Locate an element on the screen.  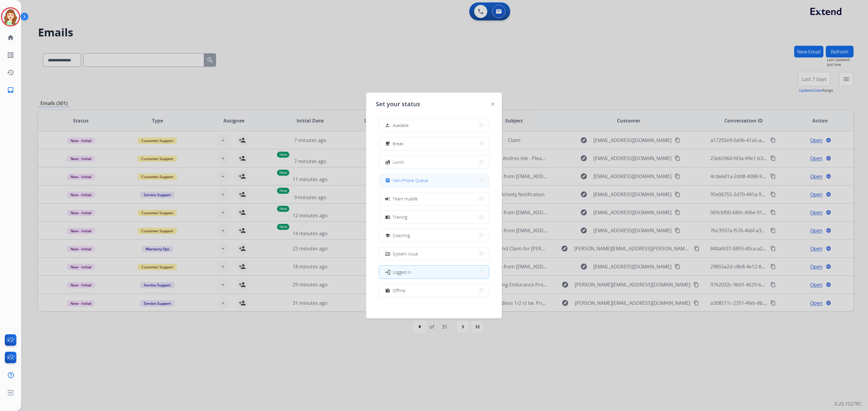
span: Available is located at coordinates (400, 125).